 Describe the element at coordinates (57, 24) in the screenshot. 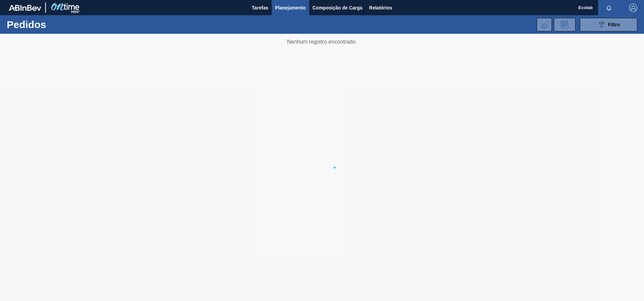

I see `h1: Pedidos` at that location.